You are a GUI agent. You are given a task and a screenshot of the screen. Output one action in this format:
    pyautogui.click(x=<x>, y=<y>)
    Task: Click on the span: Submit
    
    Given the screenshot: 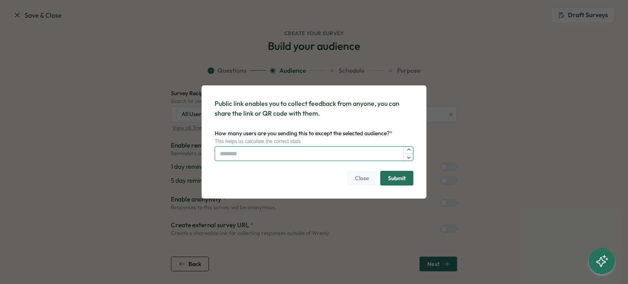 What is the action you would take?
    pyautogui.click(x=397, y=178)
    